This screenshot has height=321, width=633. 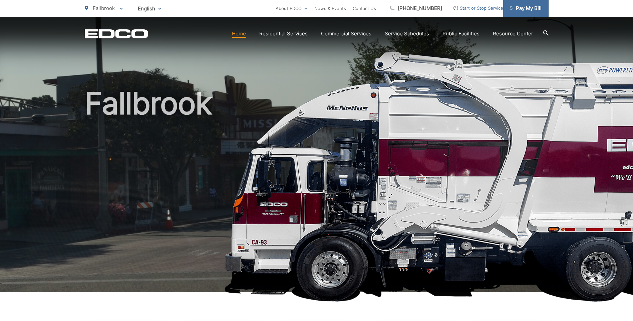 I want to click on a: Residential Services, so click(x=283, y=34).